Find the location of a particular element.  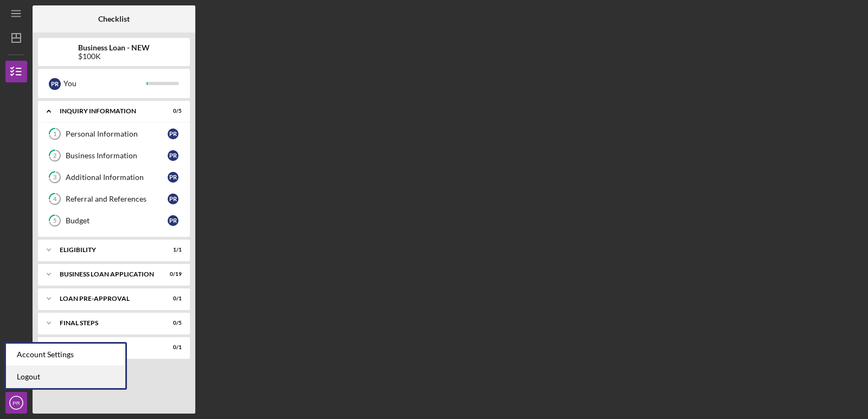

div: Business Information is located at coordinates (117, 156).